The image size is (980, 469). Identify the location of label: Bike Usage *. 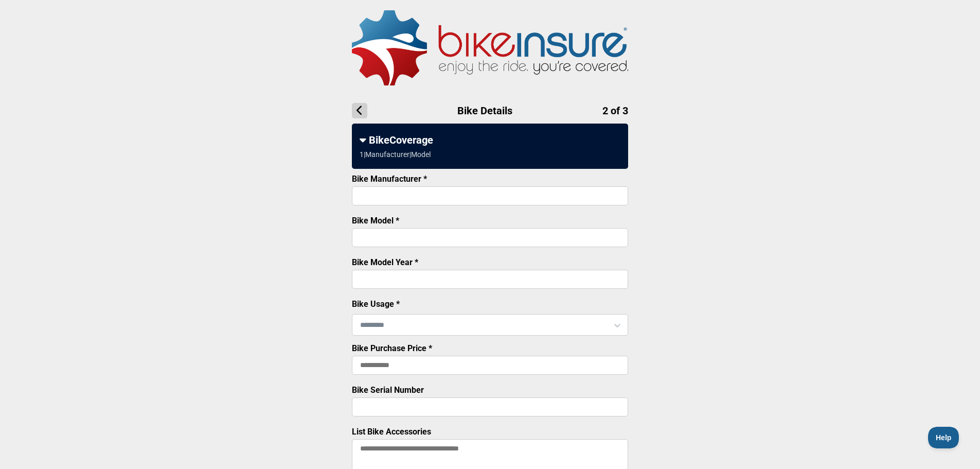
(376, 304).